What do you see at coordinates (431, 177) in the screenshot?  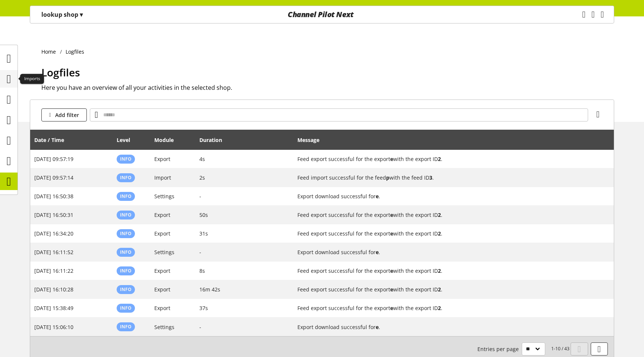 I see `b: 3` at bounding box center [431, 177].